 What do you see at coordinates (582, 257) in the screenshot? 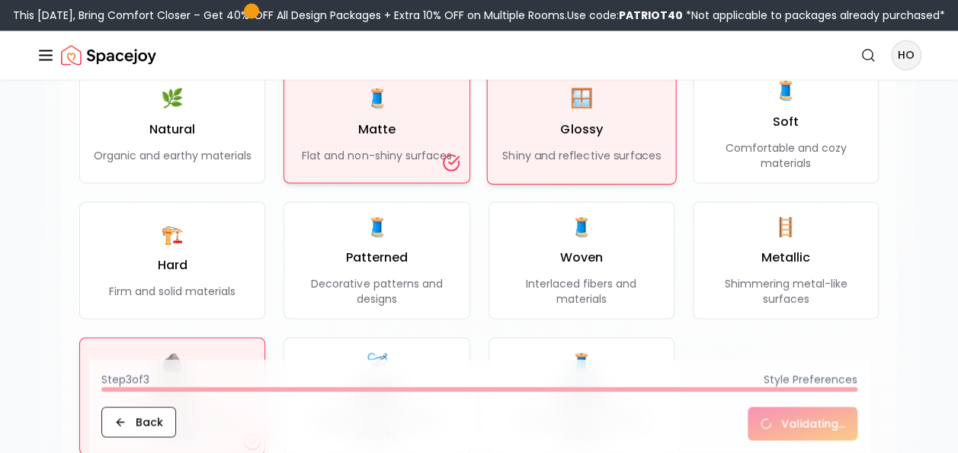
I see `h3: Woven` at bounding box center [582, 257].